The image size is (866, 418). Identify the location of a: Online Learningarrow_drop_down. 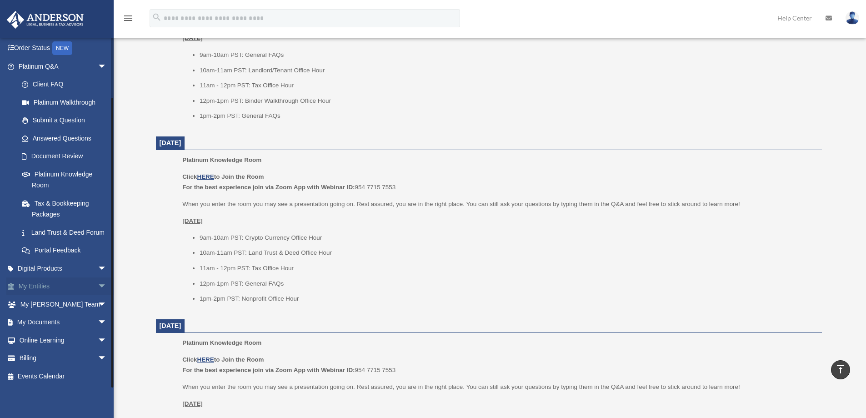
(63, 340).